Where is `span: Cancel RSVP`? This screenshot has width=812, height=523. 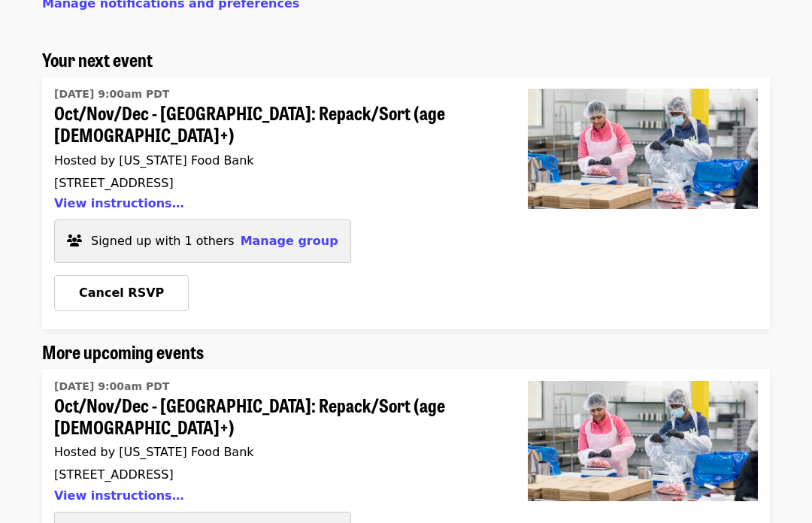
span: Cancel RSVP is located at coordinates (121, 293).